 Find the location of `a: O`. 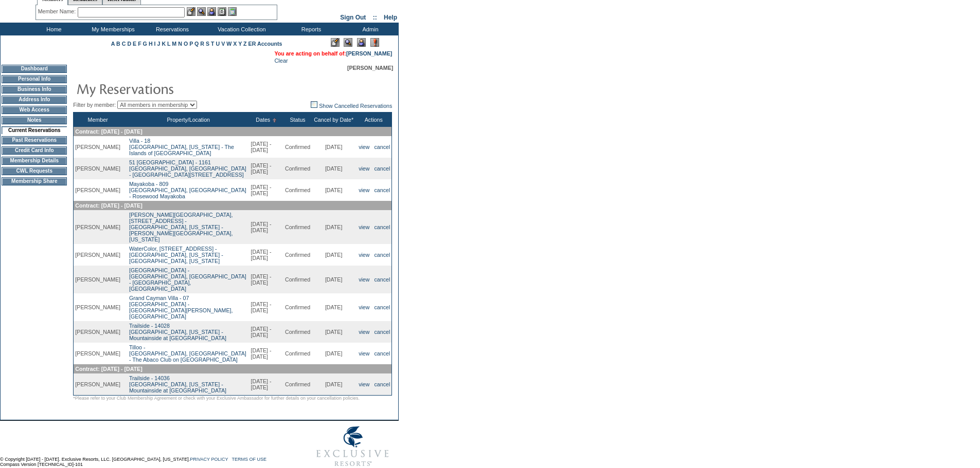

a: O is located at coordinates (186, 43).